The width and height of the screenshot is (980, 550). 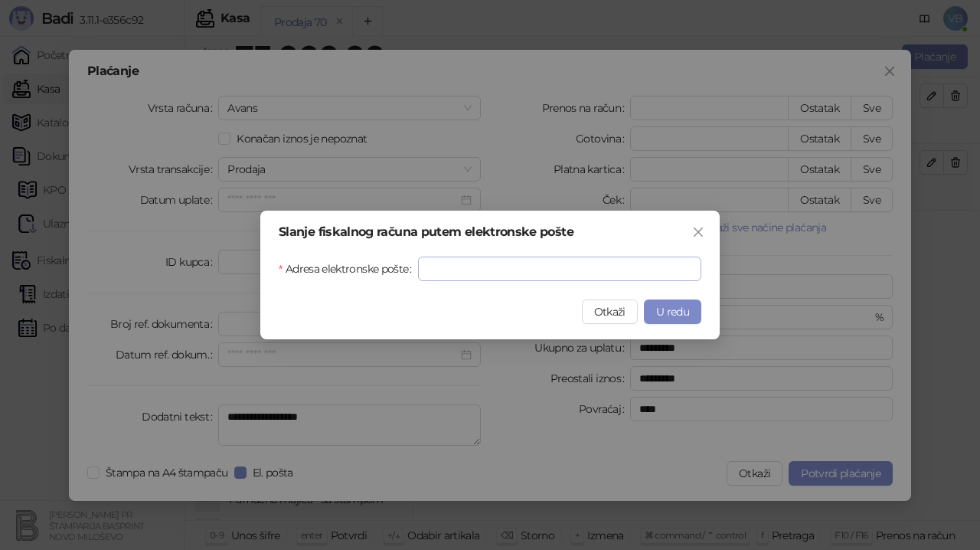 I want to click on button: Otkaži, so click(x=609, y=312).